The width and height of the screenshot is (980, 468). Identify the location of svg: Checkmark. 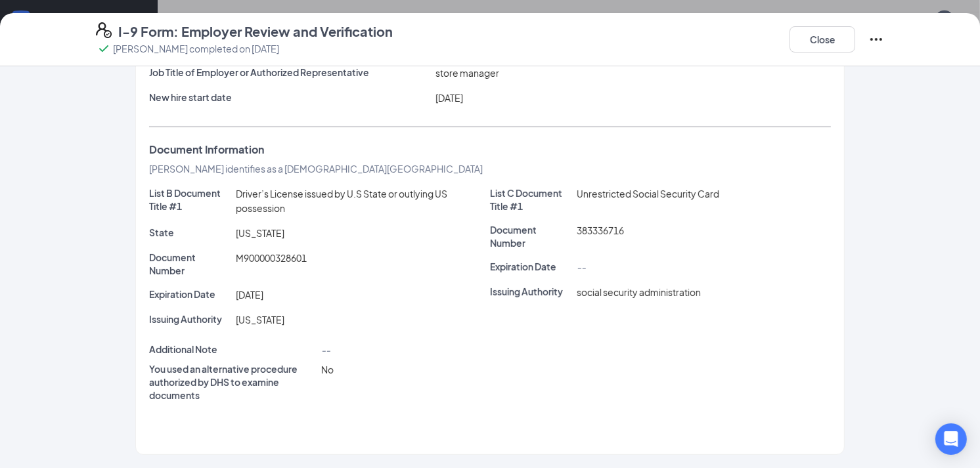
(104, 48).